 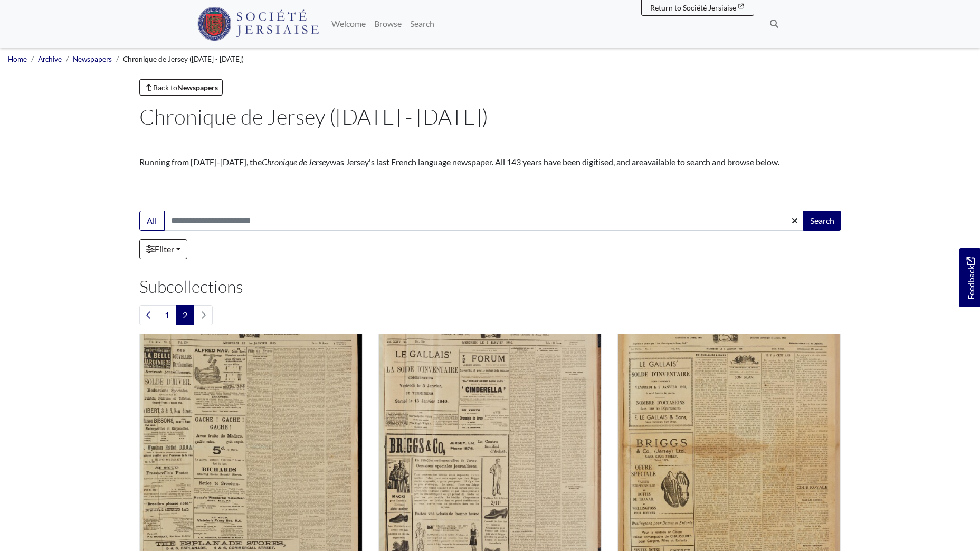 What do you see at coordinates (822, 220) in the screenshot?
I see `button: Search` at bounding box center [822, 220].